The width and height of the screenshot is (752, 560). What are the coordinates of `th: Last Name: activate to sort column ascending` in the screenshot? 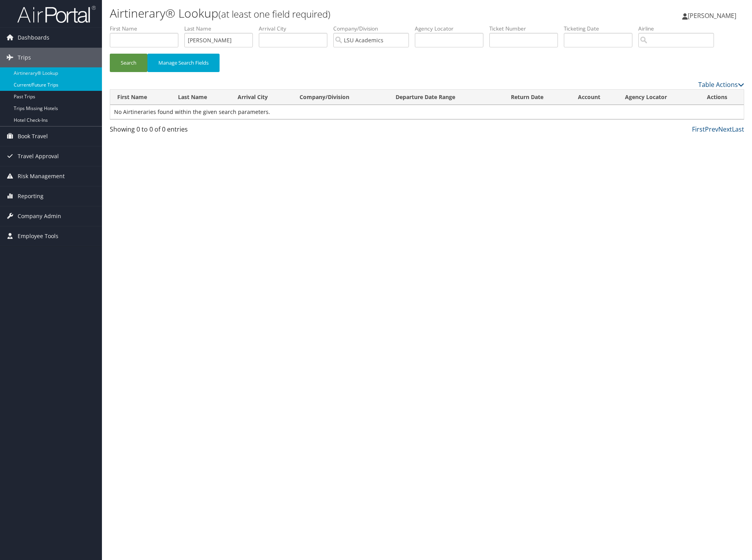 It's located at (201, 97).